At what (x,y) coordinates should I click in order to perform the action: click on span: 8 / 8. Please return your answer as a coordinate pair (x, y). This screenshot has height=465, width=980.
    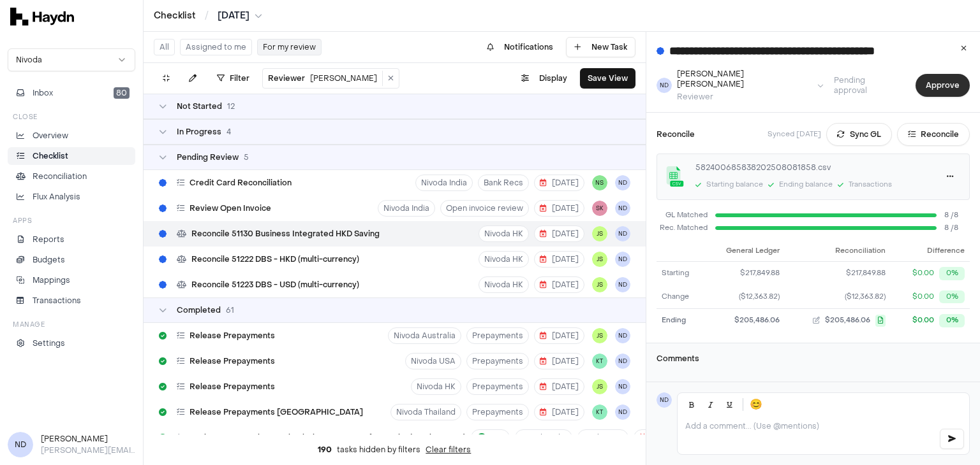
    Looking at the image, I should click on (957, 228).